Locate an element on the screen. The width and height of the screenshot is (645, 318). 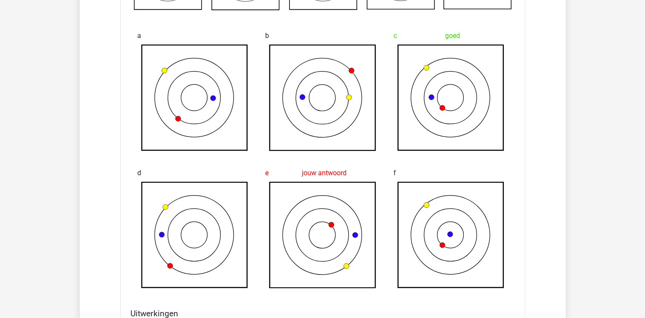
span: d is located at coordinates (139, 173).